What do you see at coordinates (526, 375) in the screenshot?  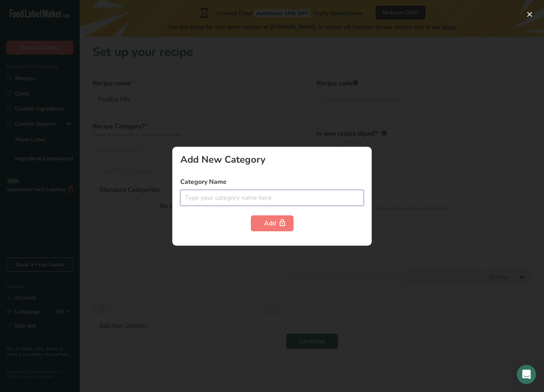 I see `div: Open Intercom Messenger` at bounding box center [526, 375].